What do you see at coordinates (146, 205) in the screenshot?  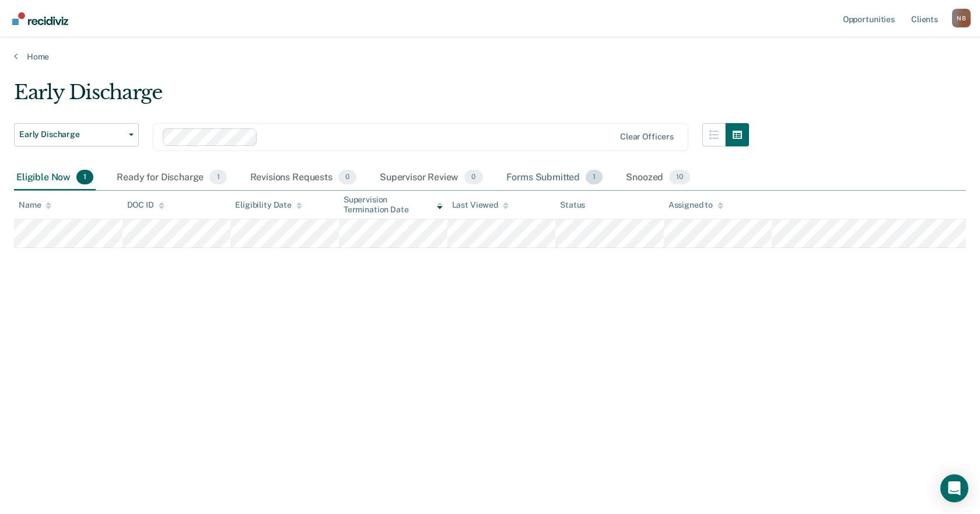 I see `div: DOC ID` at bounding box center [146, 205].